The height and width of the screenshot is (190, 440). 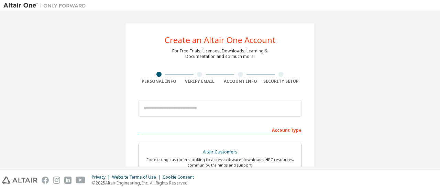 What do you see at coordinates (159, 81) in the screenshot?
I see `div: Personal Info` at bounding box center [159, 81].